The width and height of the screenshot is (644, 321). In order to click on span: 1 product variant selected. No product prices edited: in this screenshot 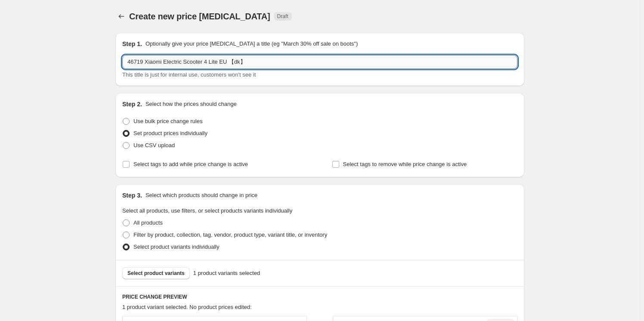, I will do `click(187, 307)`.